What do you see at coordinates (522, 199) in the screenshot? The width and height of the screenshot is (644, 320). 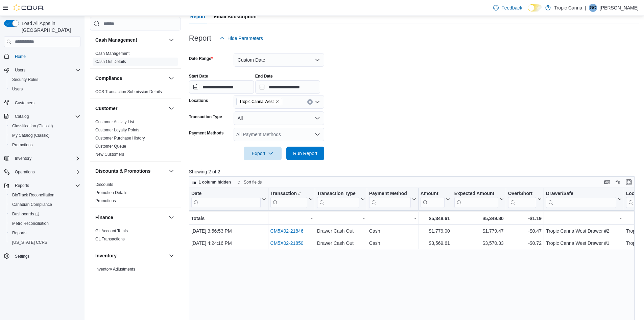 I see `div: Over/Short` at bounding box center [522, 199].